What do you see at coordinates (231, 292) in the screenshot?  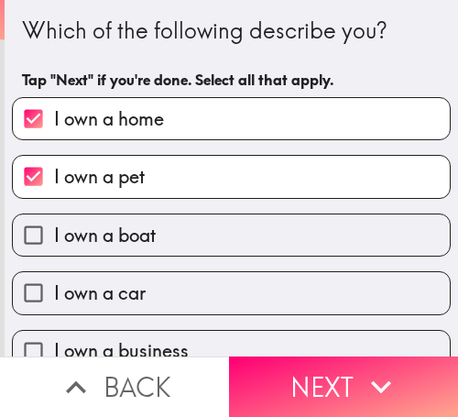 I see `button: I own a car` at bounding box center [231, 292].